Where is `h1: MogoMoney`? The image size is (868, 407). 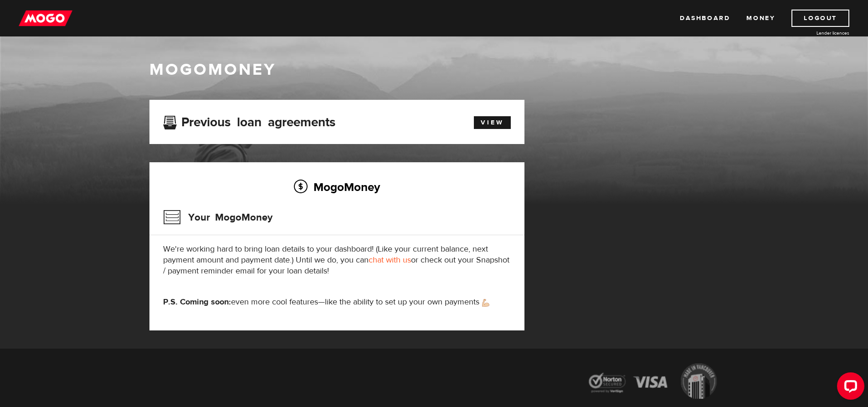 h1: MogoMoney is located at coordinates (434, 70).